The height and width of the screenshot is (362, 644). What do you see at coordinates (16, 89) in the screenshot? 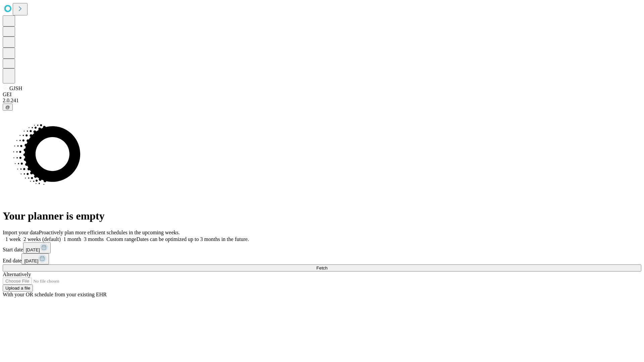
I see `span: GJSH` at bounding box center [16, 89].